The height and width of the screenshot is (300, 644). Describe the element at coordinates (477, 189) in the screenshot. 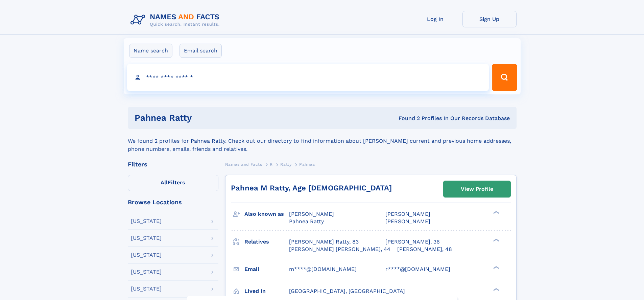

I see `div: View Profile` at that location.